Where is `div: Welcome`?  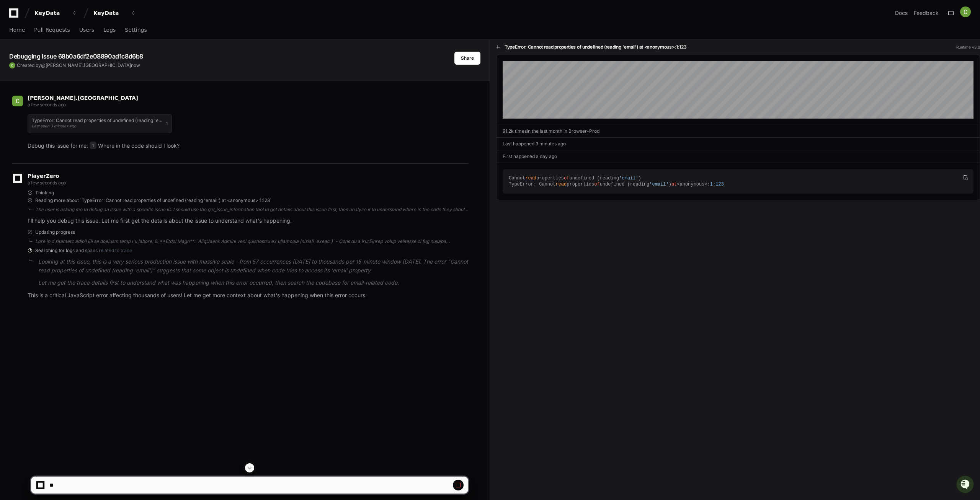
div: Welcome is located at coordinates (73, 37).